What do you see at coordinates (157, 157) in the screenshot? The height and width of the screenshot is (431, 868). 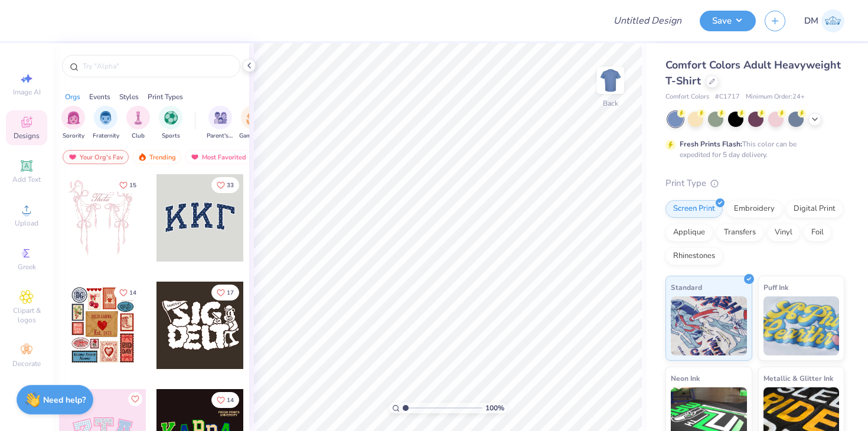 I see `div: Trending` at bounding box center [157, 157].